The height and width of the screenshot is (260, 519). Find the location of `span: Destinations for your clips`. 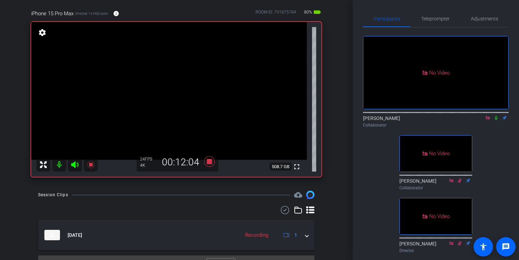

span: Destinations for your clips is located at coordinates (298, 195).